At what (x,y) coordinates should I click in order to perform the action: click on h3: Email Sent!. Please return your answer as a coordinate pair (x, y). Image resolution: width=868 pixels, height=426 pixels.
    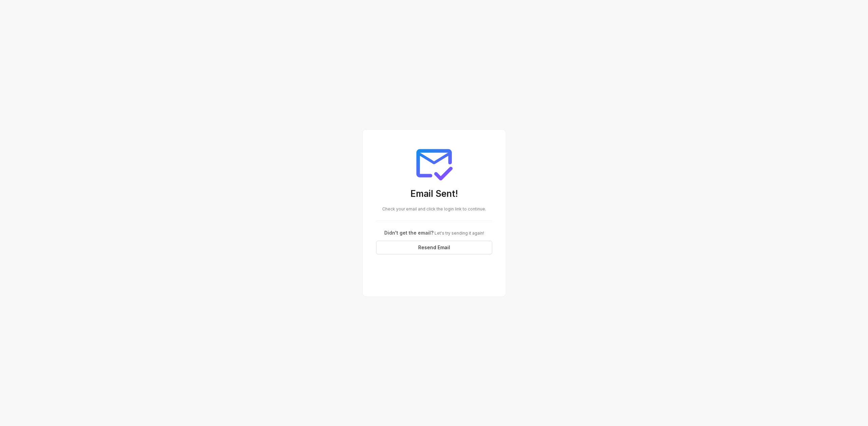
    Looking at the image, I should click on (434, 194).